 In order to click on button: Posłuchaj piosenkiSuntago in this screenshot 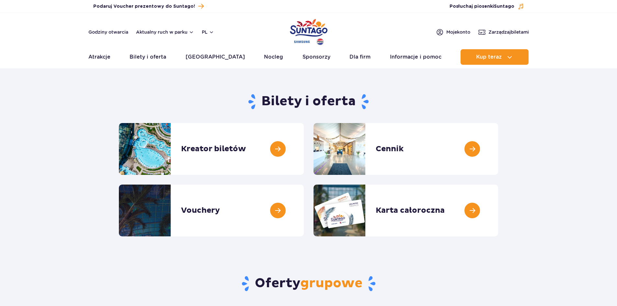, I will do `click(486, 6)`.